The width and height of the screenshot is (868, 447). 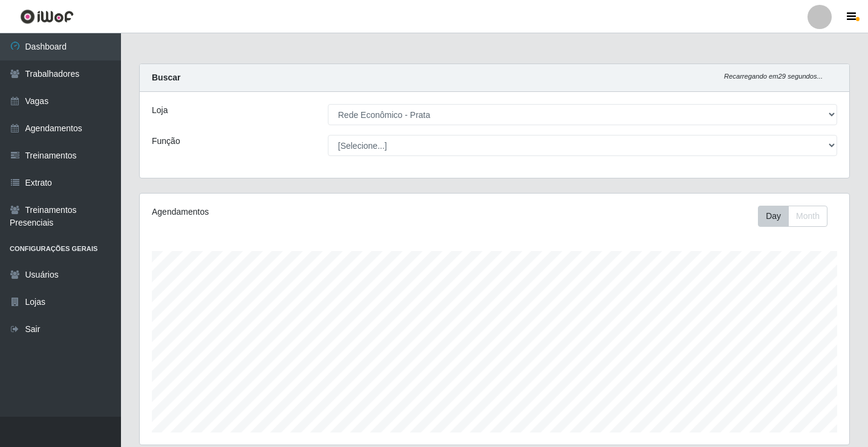 What do you see at coordinates (792, 216) in the screenshot?
I see `div: First group` at bounding box center [792, 216].